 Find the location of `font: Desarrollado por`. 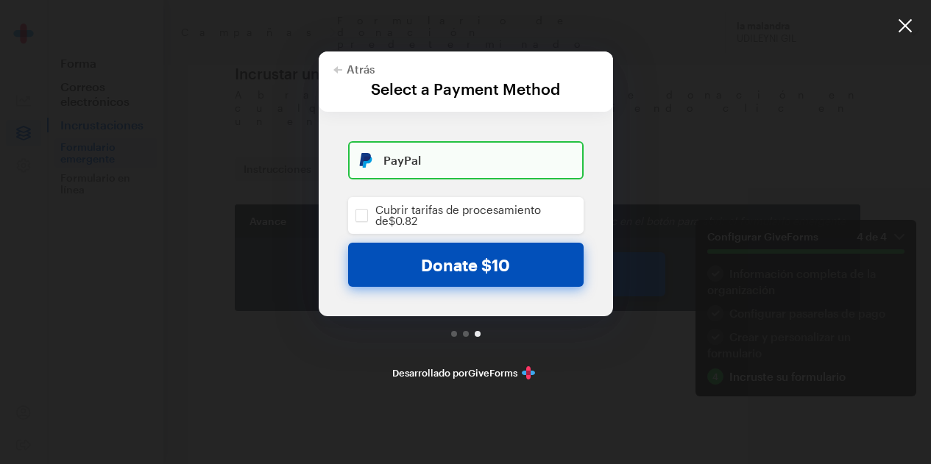

font: Desarrollado por is located at coordinates (430, 373).